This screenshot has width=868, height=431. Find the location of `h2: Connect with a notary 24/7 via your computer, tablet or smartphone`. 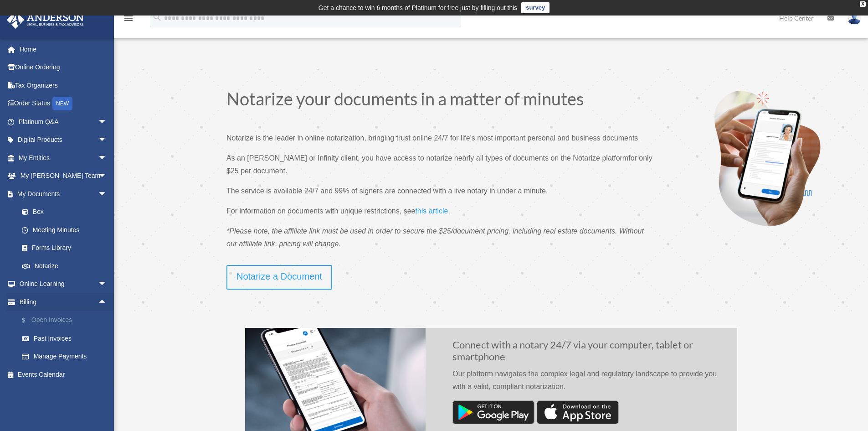

h2: Connect with a notary 24/7 via your computer, tablet or smartphone is located at coordinates (588, 353).